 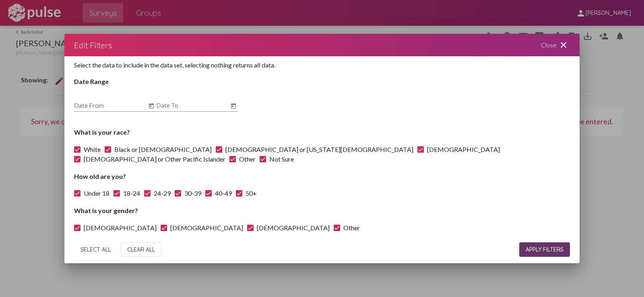 I want to click on span: Select the data to include in the data set, selecting nothing returns all data., so click(x=175, y=65).